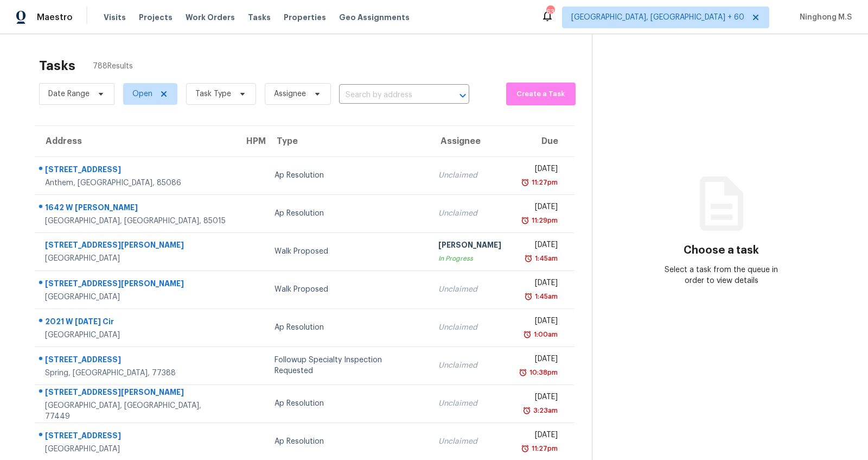 The image size is (868, 460). What do you see at coordinates (114, 17) in the screenshot?
I see `span: Visits` at bounding box center [114, 17].